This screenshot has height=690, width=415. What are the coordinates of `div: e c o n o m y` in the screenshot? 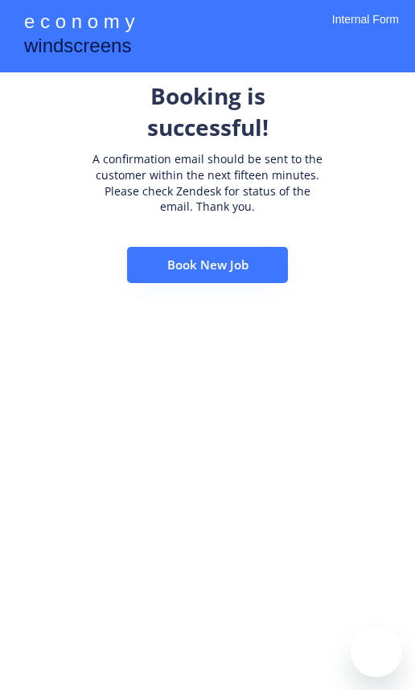 It's located at (79, 23).